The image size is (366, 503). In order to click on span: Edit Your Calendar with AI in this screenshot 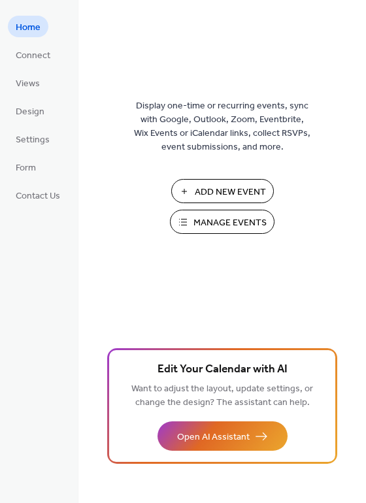, I will do `click(222, 370)`.